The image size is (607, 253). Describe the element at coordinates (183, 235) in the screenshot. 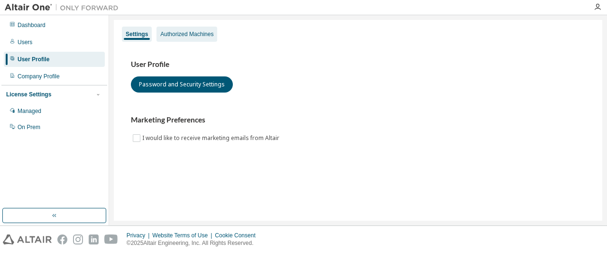

I see `div: Website Terms of Use` at that location.